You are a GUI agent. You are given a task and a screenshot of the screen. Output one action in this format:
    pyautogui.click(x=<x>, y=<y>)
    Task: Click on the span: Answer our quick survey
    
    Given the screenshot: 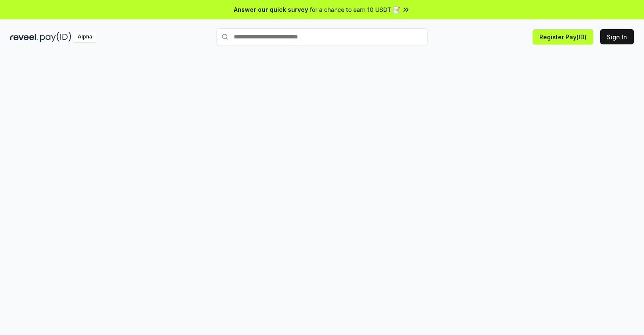 What is the action you would take?
    pyautogui.click(x=271, y=9)
    